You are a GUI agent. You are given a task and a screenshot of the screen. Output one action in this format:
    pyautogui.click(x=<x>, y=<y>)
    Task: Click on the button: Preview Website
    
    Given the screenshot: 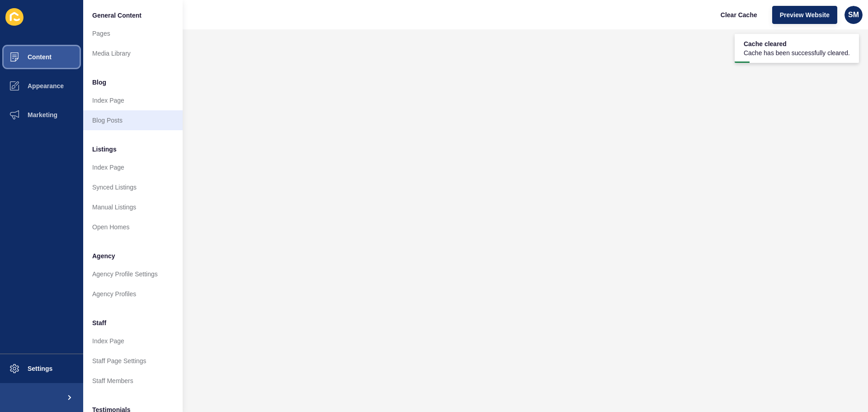 What is the action you would take?
    pyautogui.click(x=805, y=15)
    